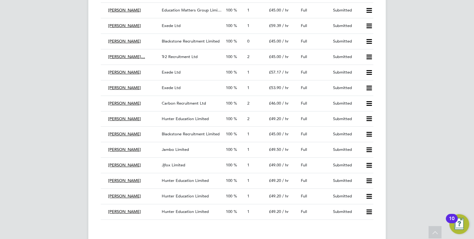 Image resolution: width=474 pixels, height=239 pixels. I want to click on div: 10, so click(452, 222).